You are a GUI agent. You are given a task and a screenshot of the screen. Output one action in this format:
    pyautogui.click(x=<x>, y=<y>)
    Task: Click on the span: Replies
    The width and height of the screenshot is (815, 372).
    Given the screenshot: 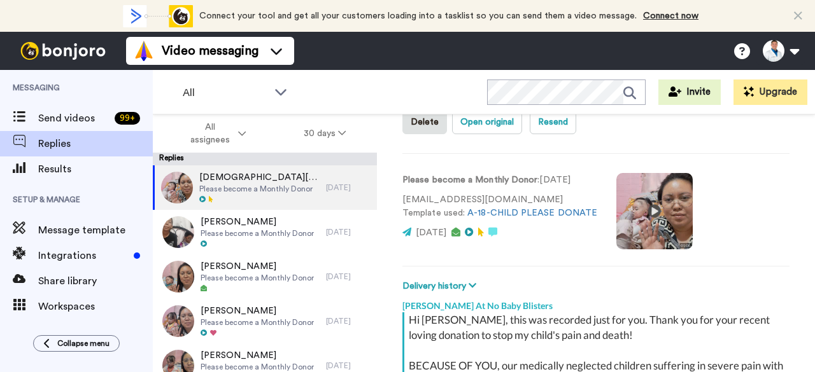 What is the action you would take?
    pyautogui.click(x=95, y=144)
    